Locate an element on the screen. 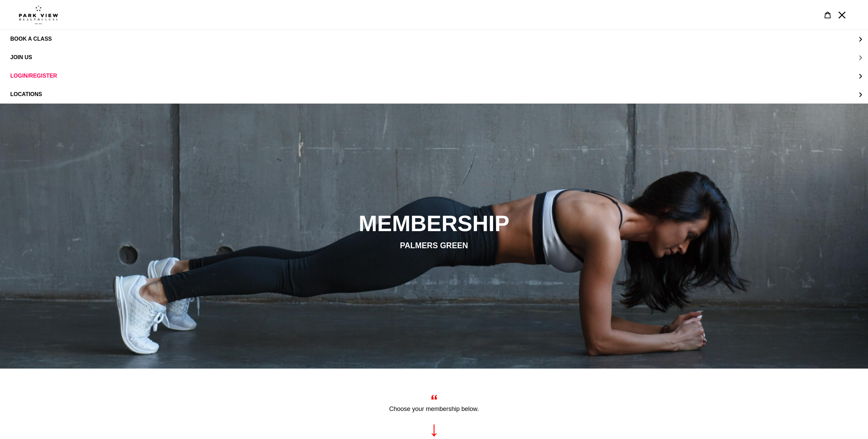  span: BOOK A CLASS is located at coordinates (31, 39).